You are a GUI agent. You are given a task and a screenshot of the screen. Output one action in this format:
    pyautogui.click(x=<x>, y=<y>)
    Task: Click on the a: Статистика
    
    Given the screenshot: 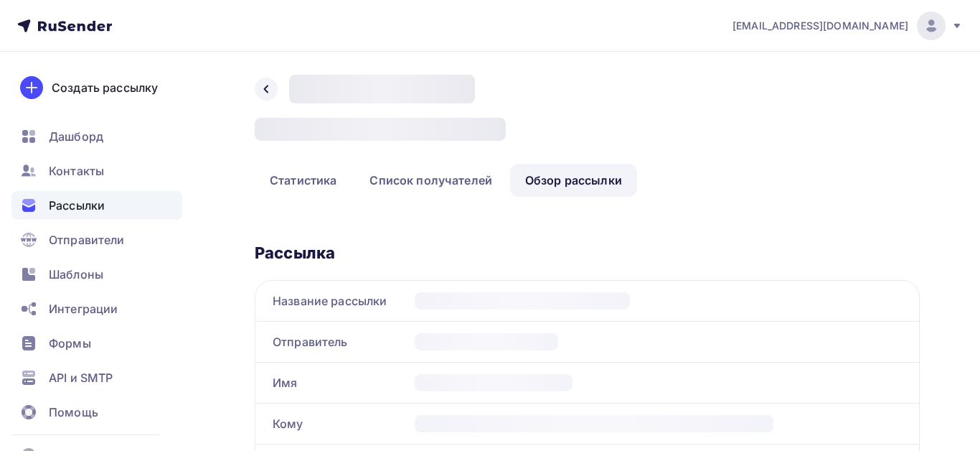 What is the action you would take?
    pyautogui.click(x=303, y=180)
    